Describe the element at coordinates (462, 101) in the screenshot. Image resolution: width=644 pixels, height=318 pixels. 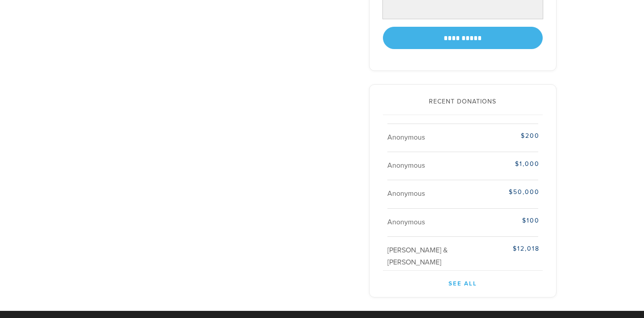
I see `h2: Recent Donations` at that location.